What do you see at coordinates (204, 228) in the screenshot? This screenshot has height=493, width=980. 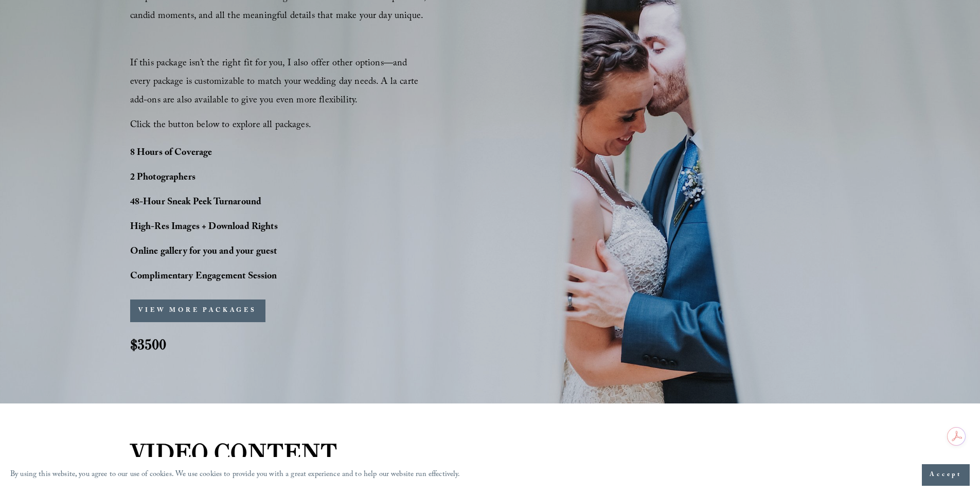 I see `strong: High-Res Images + Download Rights` at bounding box center [204, 228].